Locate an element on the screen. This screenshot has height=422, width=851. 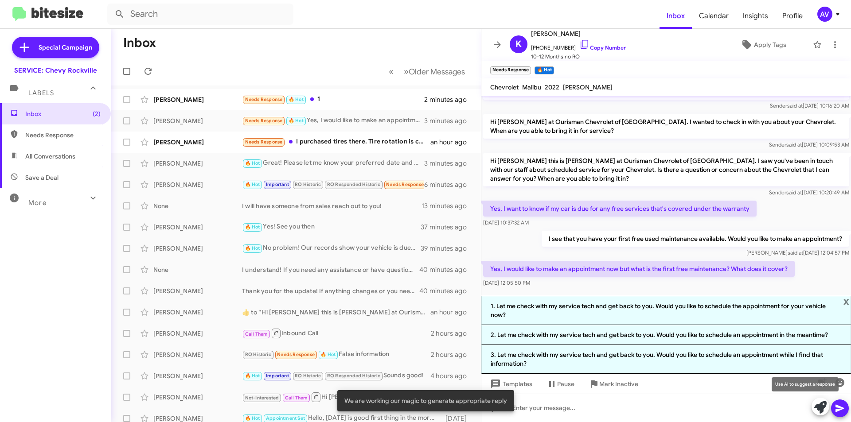
span: (2) is located at coordinates (97, 114).